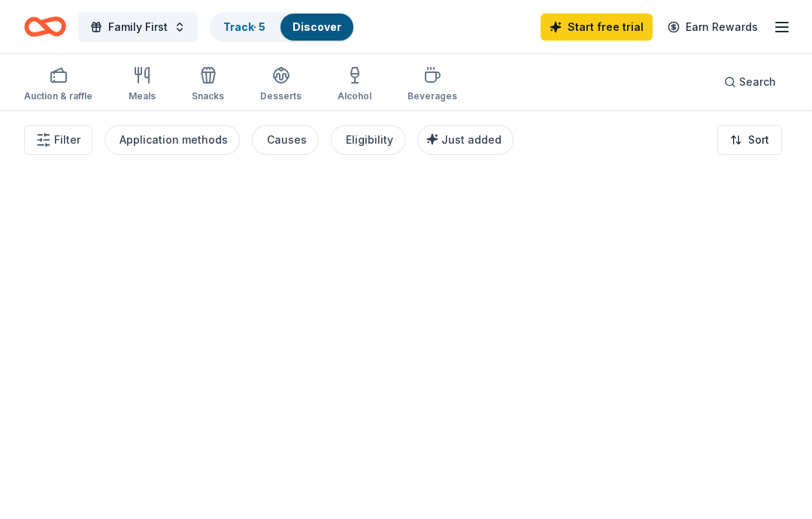 This screenshot has width=812, height=519. I want to click on button: Auction & raffle, so click(58, 85).